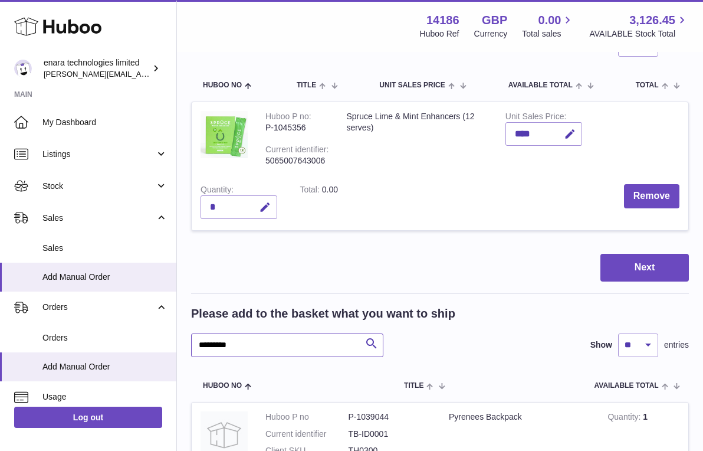  What do you see at coordinates (105, 396) in the screenshot?
I see `span: Usage` at bounding box center [105, 396].